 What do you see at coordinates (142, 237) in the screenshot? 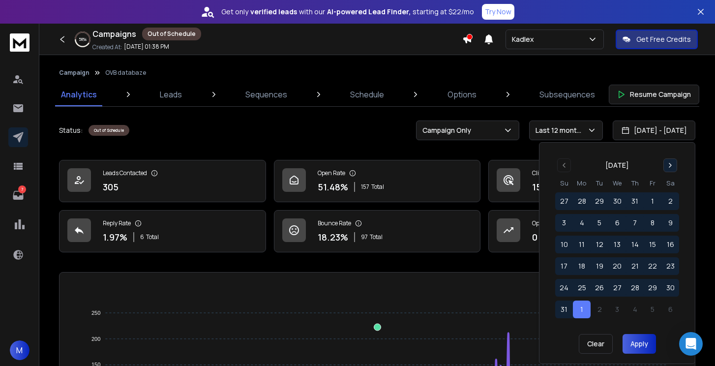
I see `span: 6` at bounding box center [142, 237].